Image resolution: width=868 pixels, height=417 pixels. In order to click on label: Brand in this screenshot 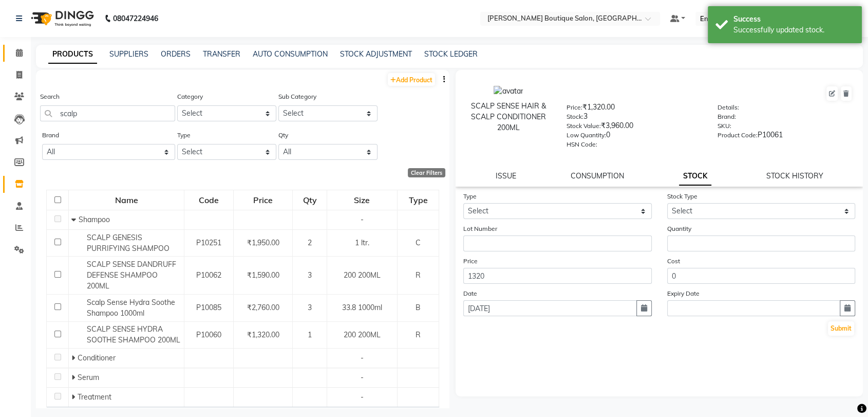, I will do `click(50, 135)`.